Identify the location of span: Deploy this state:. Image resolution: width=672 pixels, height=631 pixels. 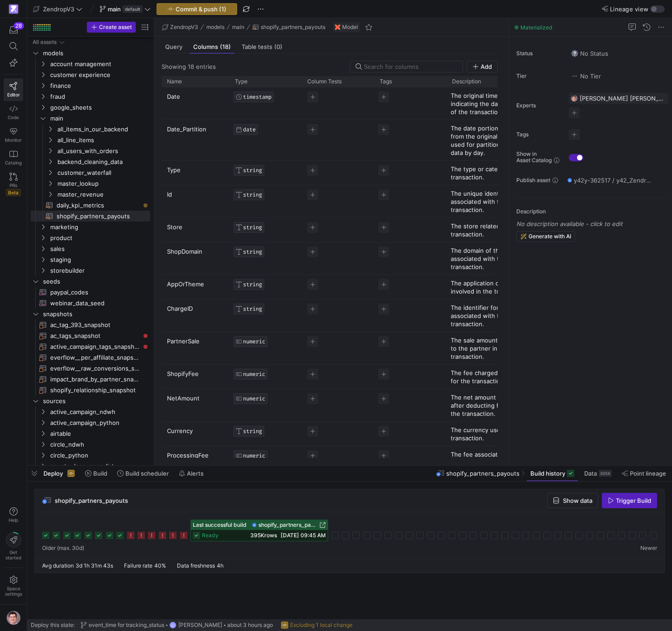
(52, 624).